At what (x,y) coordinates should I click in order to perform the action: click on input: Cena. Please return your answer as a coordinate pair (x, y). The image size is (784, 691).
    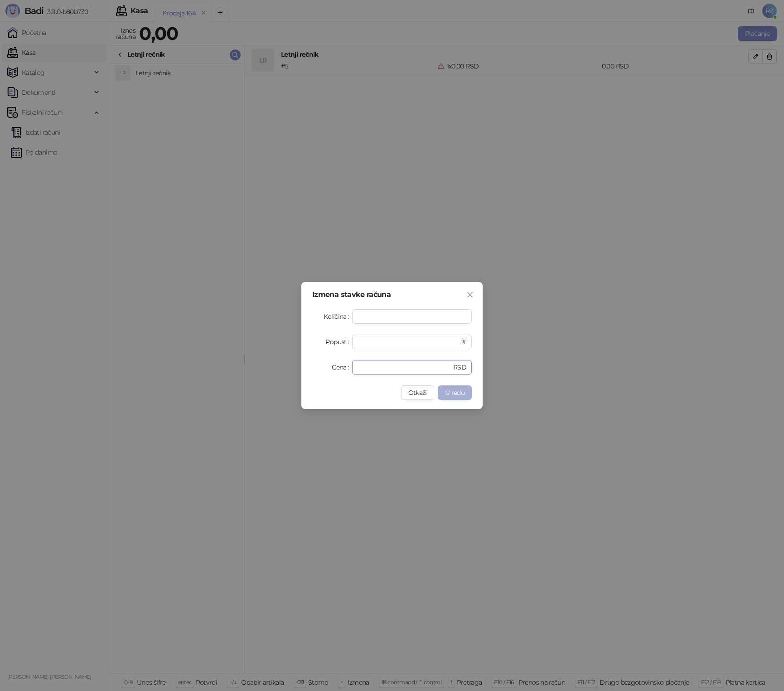
    Looking at the image, I should click on (404, 368).